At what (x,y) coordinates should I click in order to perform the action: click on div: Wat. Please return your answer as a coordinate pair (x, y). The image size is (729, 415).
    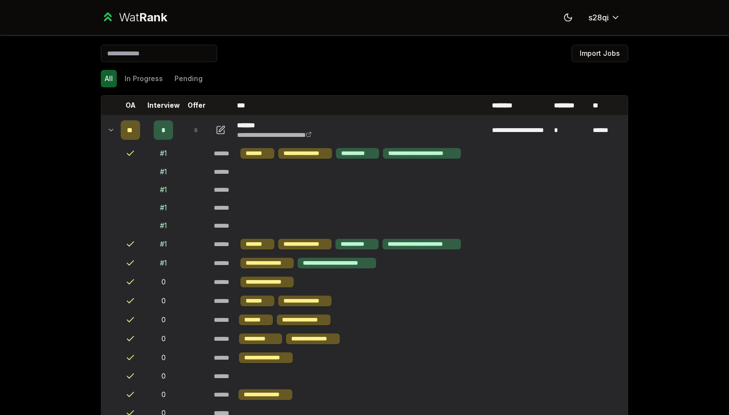
    Looking at the image, I should click on (143, 17).